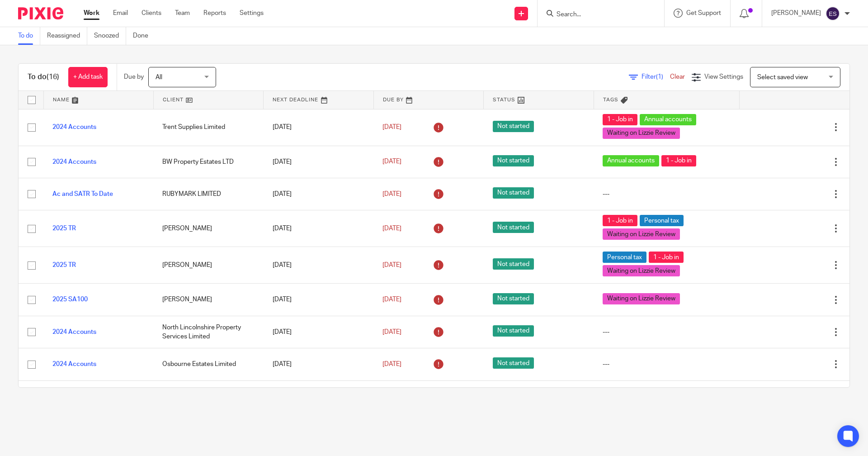 Image resolution: width=868 pixels, height=456 pixels. Describe the element at coordinates (67, 36) in the screenshot. I see `a: Reassigned` at that location.